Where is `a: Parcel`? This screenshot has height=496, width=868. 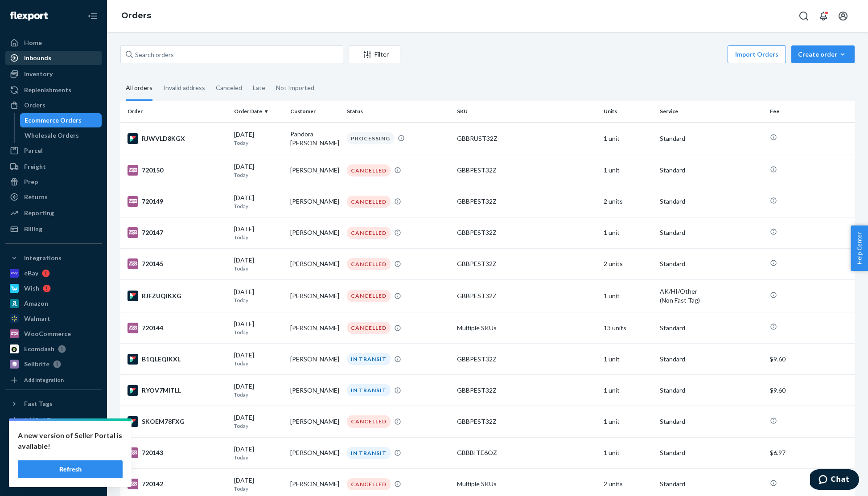
a: Parcel is located at coordinates (54, 151).